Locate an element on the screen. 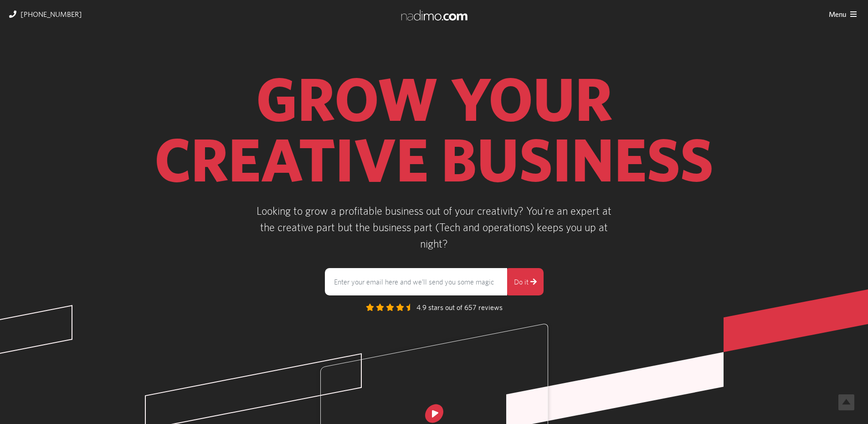  input: Enter your email here and we'll send you some magic is located at coordinates (416, 282).